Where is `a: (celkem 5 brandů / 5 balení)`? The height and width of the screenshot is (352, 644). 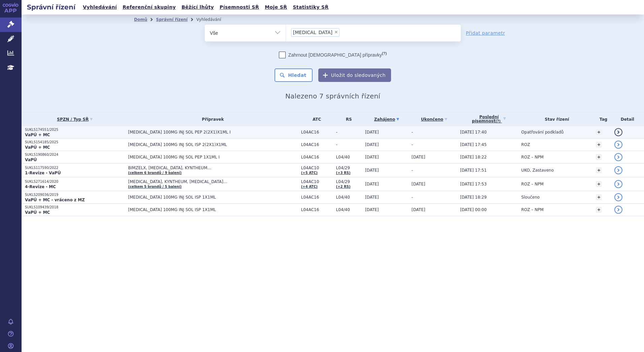
a: (celkem 5 brandů / 5 balení) is located at coordinates (155, 187).